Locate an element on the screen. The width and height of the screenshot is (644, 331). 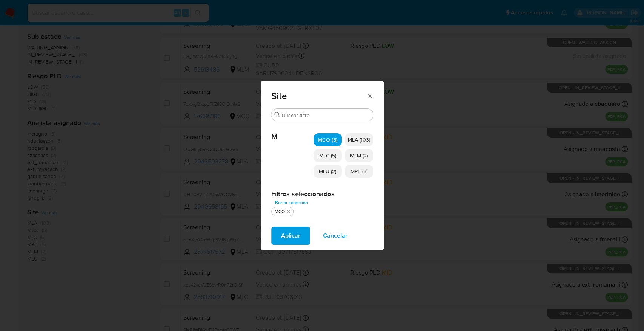
button: Buscar is located at coordinates (277, 115).